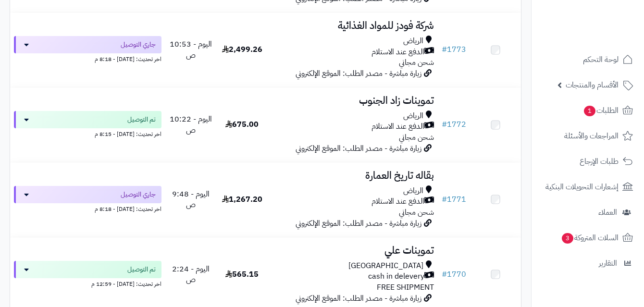 This screenshot has height=307, width=644. Describe the element at coordinates (405, 288) in the screenshot. I see `span: FREE SHIPMENT` at that location.